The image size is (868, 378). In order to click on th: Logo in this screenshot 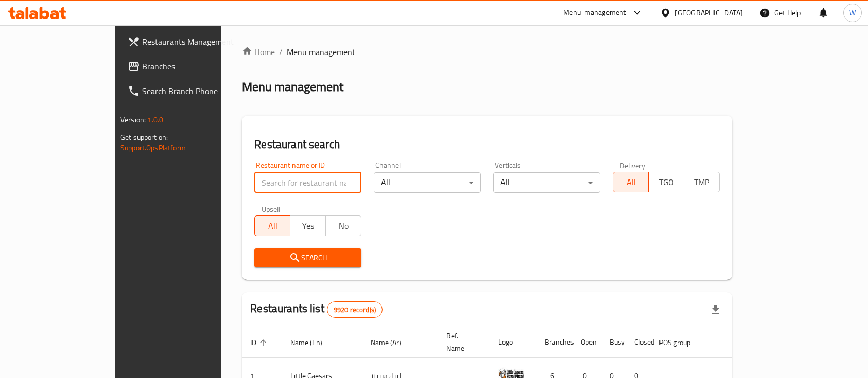, I will do `click(513, 342)`.